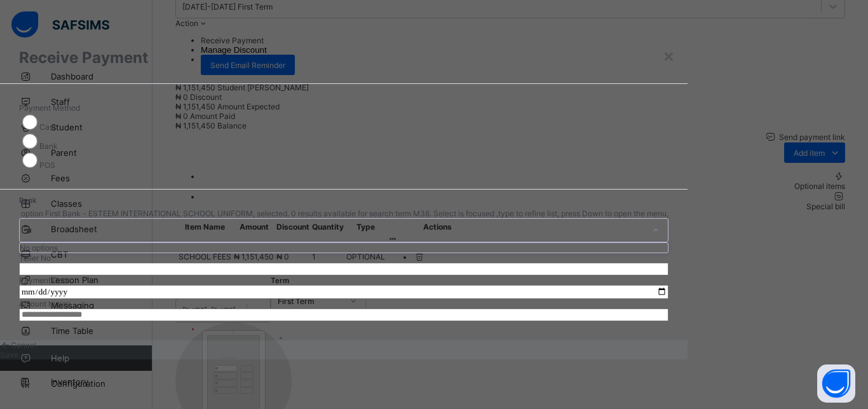 This screenshot has width=868, height=409. What do you see at coordinates (49, 108) in the screenshot?
I see `span: Payment Method` at bounding box center [49, 108].